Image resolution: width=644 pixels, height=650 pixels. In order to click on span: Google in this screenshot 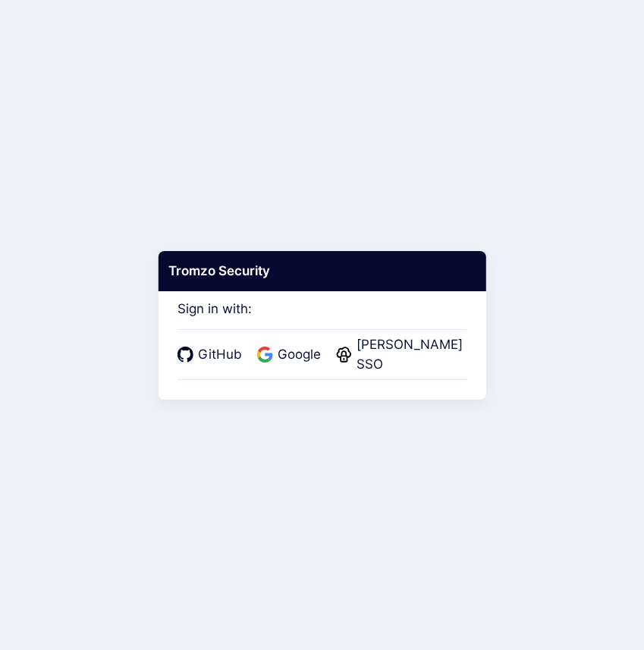, I will do `click(299, 355)`.